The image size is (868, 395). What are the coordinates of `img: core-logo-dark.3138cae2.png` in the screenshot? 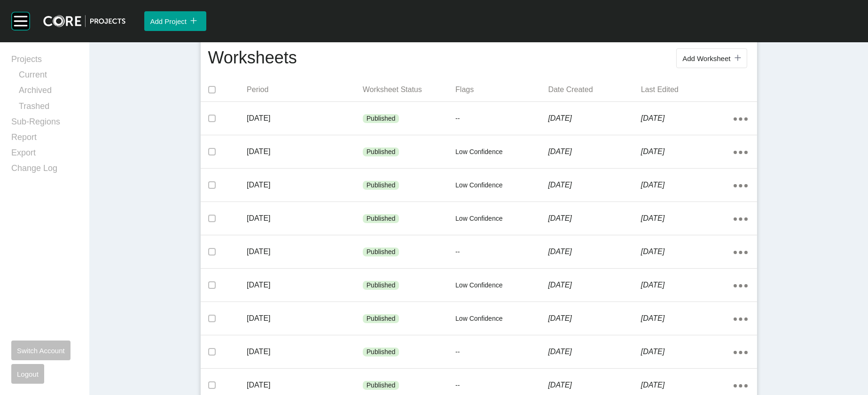 It's located at (84, 21).